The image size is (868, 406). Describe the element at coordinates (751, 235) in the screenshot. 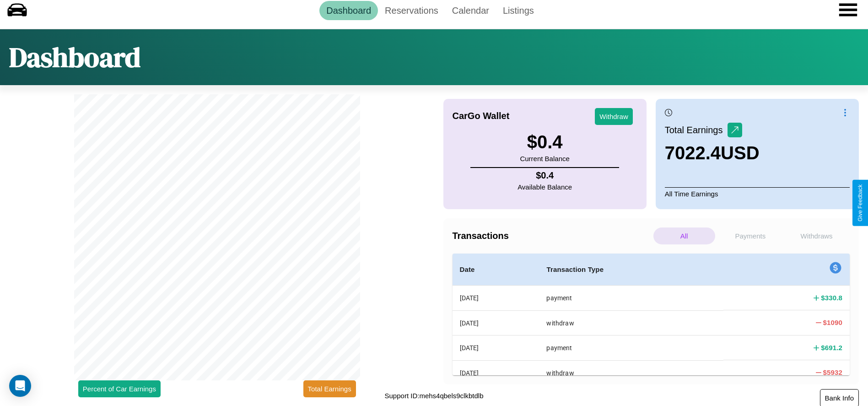

I see `p: Payments` at that location.